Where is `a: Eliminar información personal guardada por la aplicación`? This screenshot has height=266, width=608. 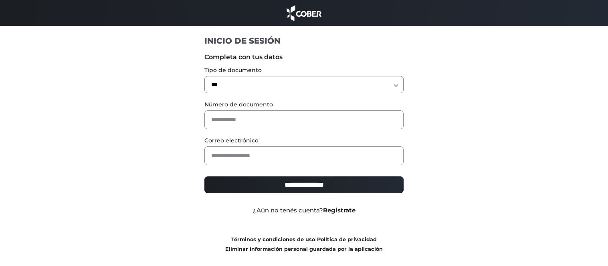
a: Eliminar información personal guardada por la aplicación is located at coordinates (304, 249).